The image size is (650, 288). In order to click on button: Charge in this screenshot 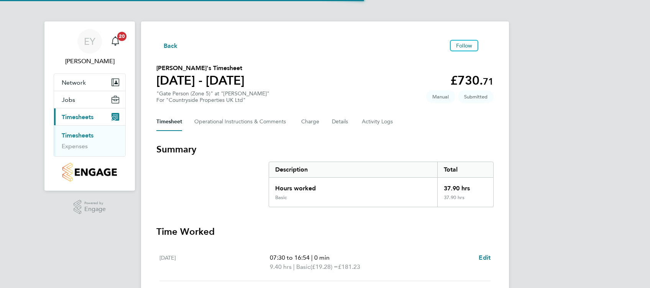, I will do `click(310, 122)`.